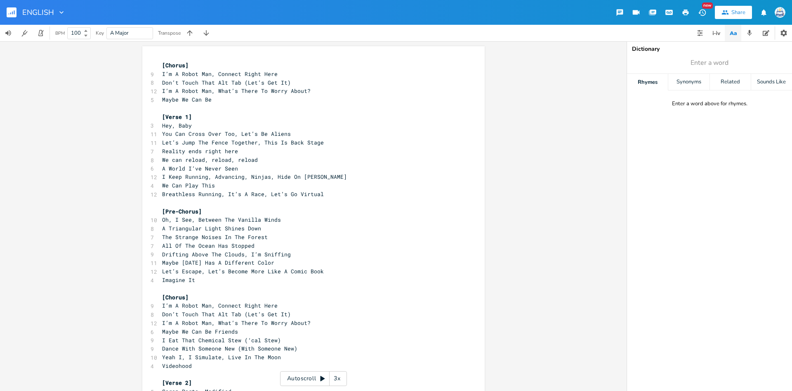  I want to click on span: The Strange Noises In The Forest, so click(215, 237).